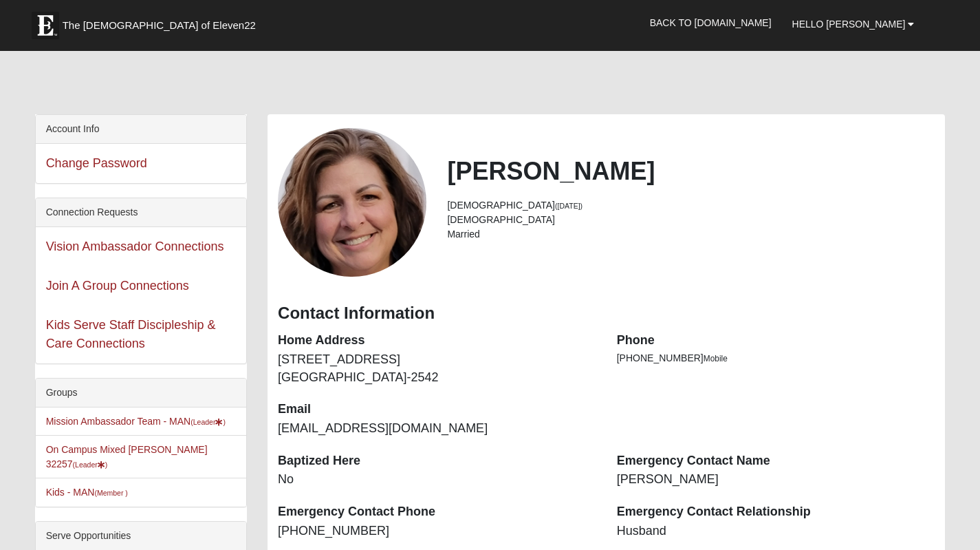 This screenshot has height=550, width=980. I want to click on a: Kids - MAN(Member ), so click(87, 492).